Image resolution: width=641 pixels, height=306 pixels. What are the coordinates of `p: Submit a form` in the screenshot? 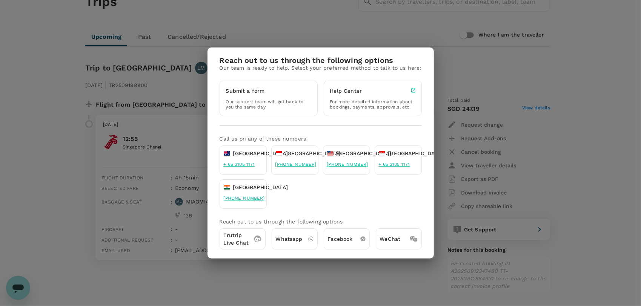 It's located at (245, 91).